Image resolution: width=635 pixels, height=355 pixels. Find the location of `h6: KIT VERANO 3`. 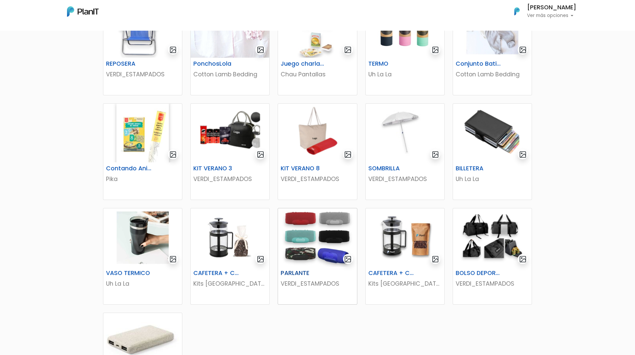

h6: KIT VERANO 3 is located at coordinates (216, 168).